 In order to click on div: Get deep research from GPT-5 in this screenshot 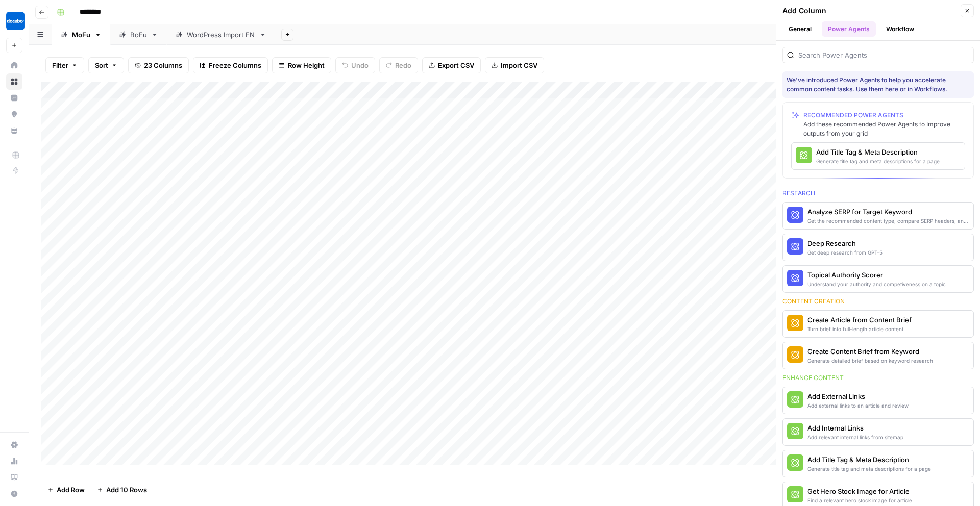, I will do `click(845, 253)`.